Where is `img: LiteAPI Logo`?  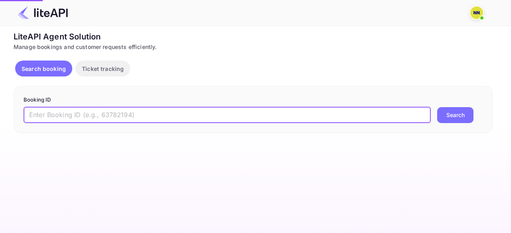
img: LiteAPI Logo is located at coordinates (43, 13).